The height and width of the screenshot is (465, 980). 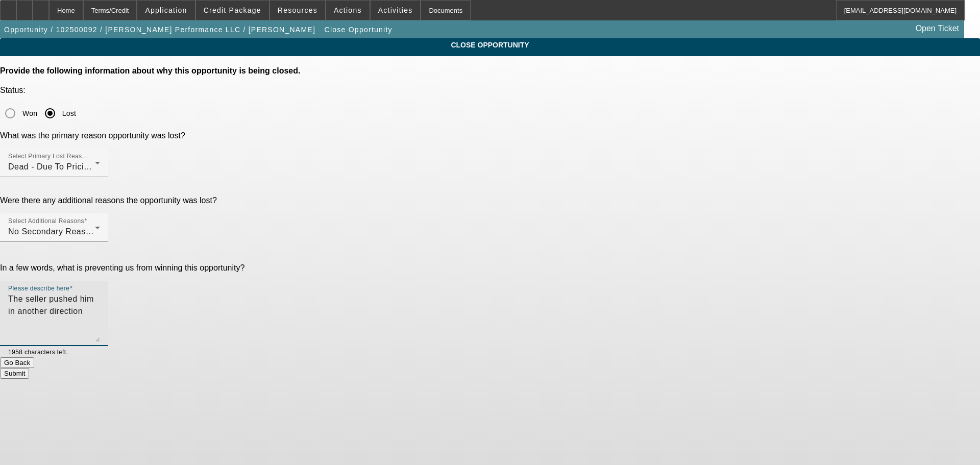 I want to click on span: No Secondary Reason To Provide, so click(x=74, y=231).